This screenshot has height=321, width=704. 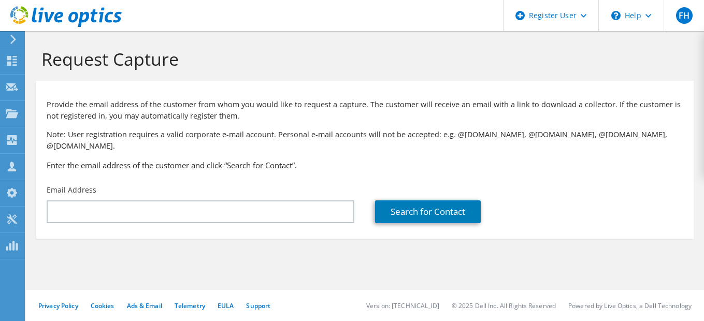 What do you see at coordinates (362, 59) in the screenshot?
I see `h1: Request Capture` at bounding box center [362, 59].